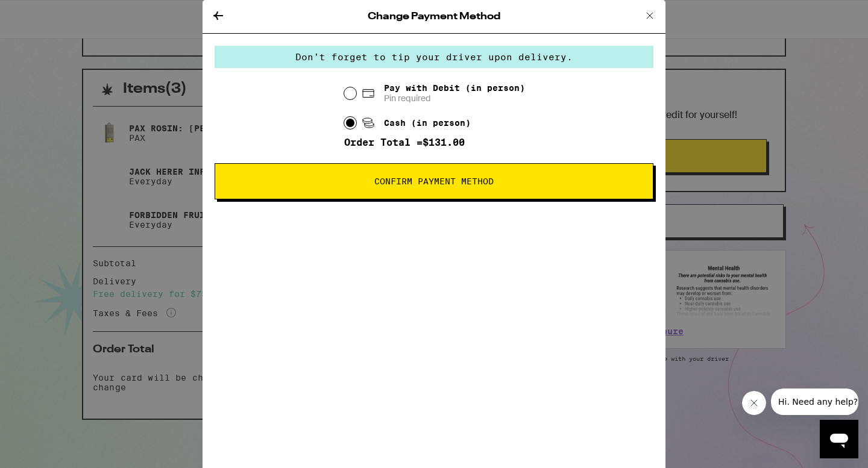  I want to click on div: Don’t forget to tip your driver upon delivery., so click(434, 56).